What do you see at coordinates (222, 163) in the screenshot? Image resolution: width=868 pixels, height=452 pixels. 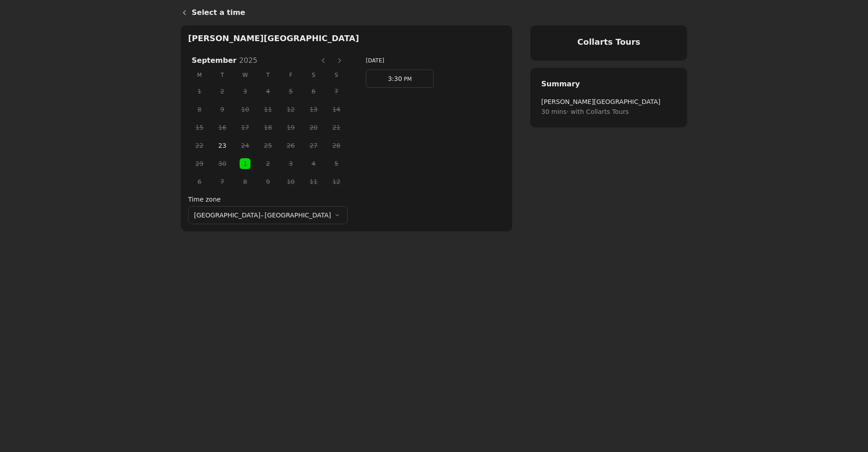 I see `button: Tuesday, 30 September 2025` at bounding box center [222, 163].